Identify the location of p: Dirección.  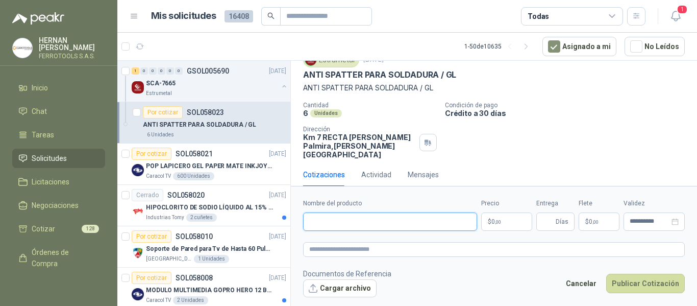
(359, 129).